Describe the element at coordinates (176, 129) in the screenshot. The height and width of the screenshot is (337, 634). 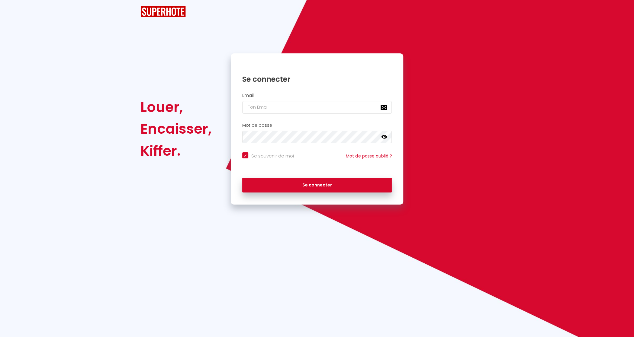
I see `div: Encaisser,` at that location.